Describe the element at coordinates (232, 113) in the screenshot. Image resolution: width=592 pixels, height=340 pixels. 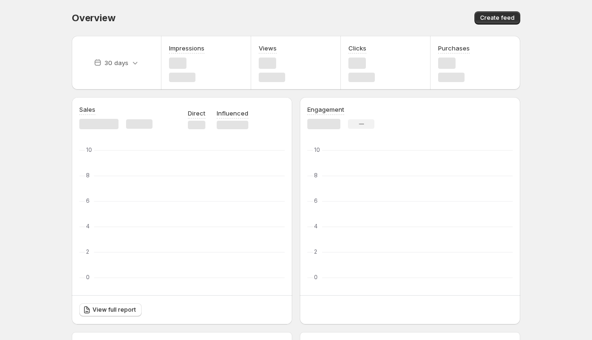
I see `p: Influenced` at that location.